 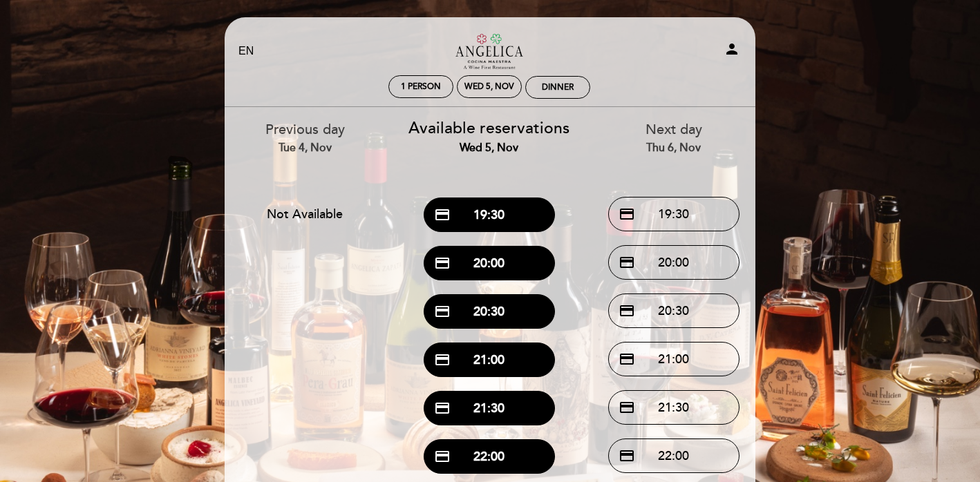 I want to click on i: person, so click(x=732, y=49).